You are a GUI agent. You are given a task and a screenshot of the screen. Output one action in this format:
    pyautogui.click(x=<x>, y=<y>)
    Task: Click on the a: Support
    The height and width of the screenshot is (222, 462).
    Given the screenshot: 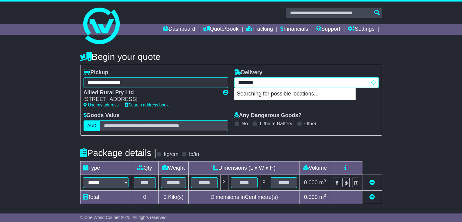 What is the action you would take?
    pyautogui.click(x=328, y=29)
    